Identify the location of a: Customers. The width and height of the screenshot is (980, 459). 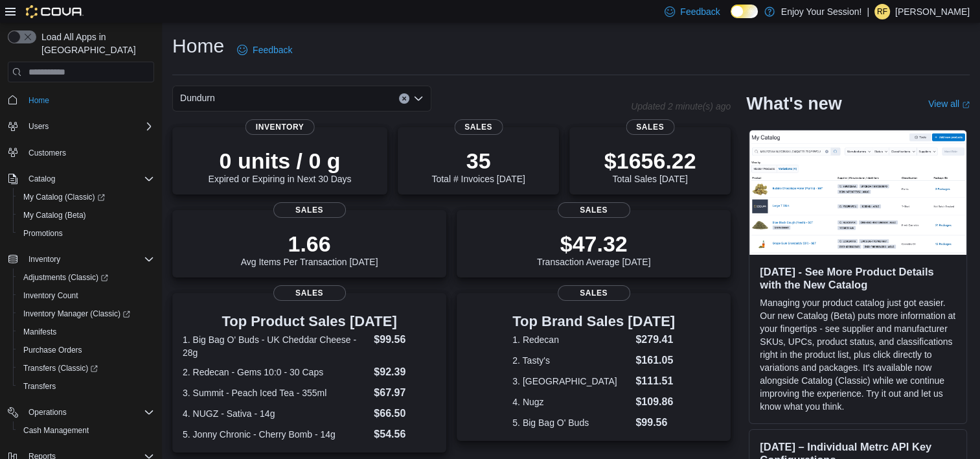
(47, 153).